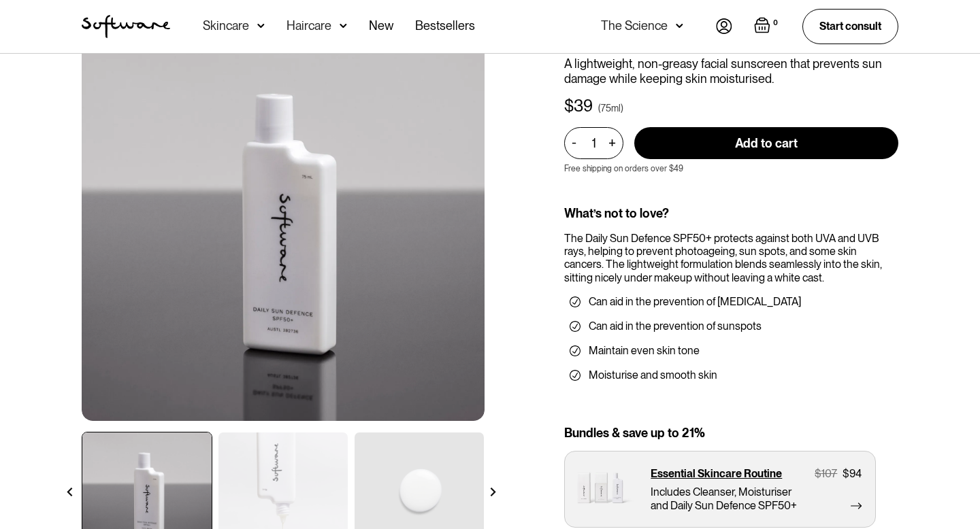  I want to click on li: Can aid in the prevention of sunspots, so click(731, 327).